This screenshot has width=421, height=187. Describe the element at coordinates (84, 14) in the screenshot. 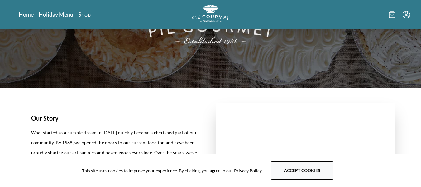

I see `a: Shop` at that location.